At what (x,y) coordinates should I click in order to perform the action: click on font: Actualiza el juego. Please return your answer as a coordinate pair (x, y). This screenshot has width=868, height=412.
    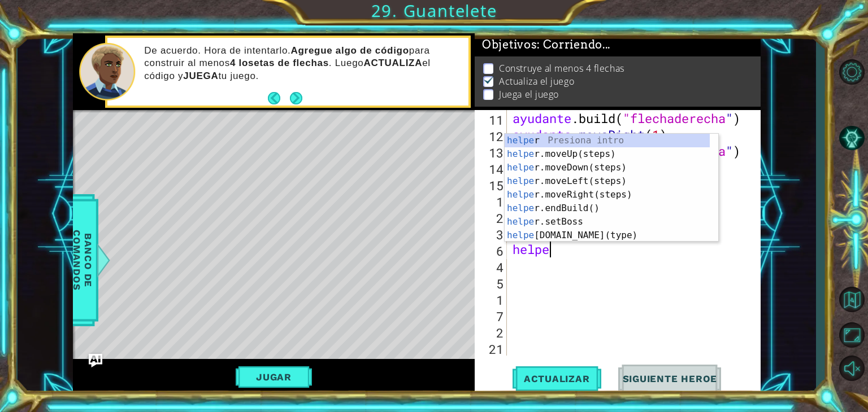
    Looking at the image, I should click on (536, 81).